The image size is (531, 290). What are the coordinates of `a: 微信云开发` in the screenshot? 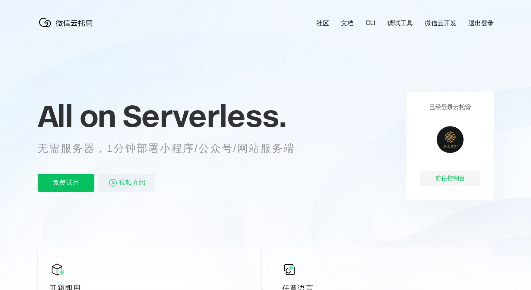 It's located at (440, 23).